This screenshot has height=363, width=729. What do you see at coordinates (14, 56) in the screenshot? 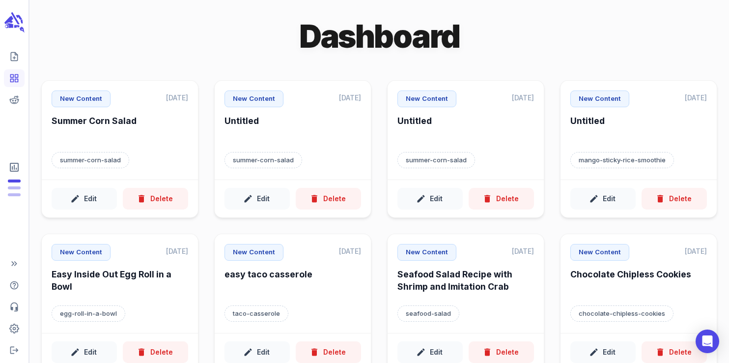
I see `span: Create new content` at bounding box center [14, 56].